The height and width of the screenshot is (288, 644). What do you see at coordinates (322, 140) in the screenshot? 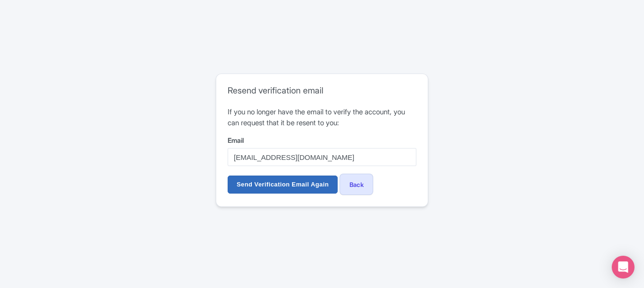
I see `label: Email` at bounding box center [322, 140].